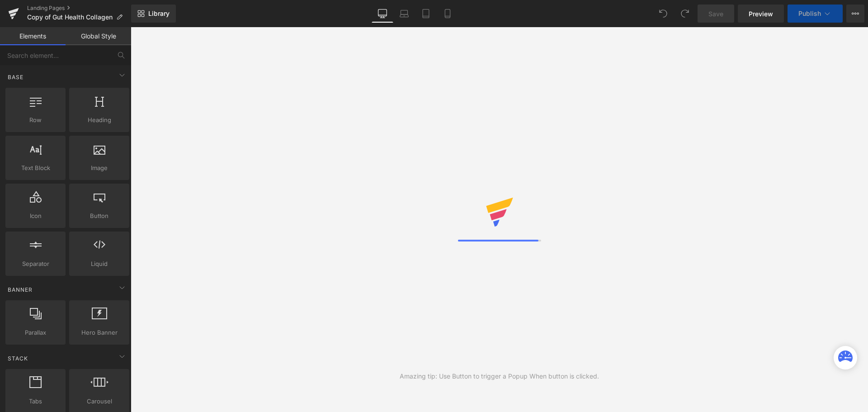 This screenshot has height=412, width=868. Describe the element at coordinates (685, 13) in the screenshot. I see `button: Redo` at that location.